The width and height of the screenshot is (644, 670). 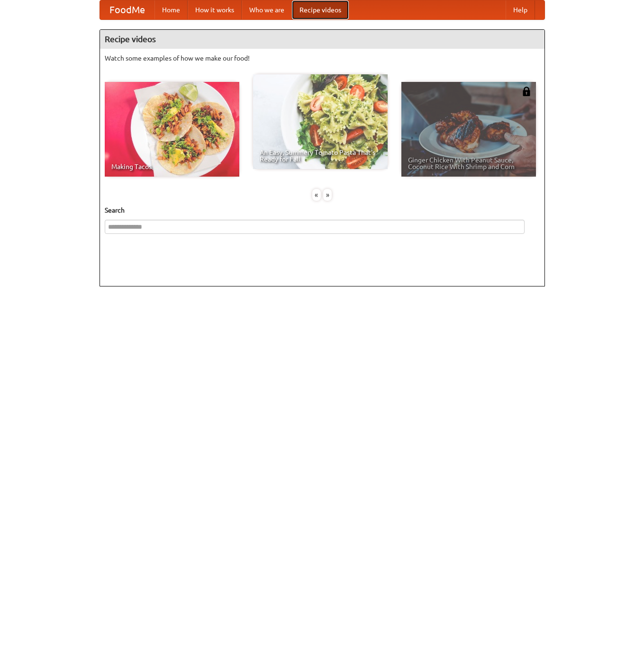 I want to click on span: Making Tacos, so click(x=172, y=166).